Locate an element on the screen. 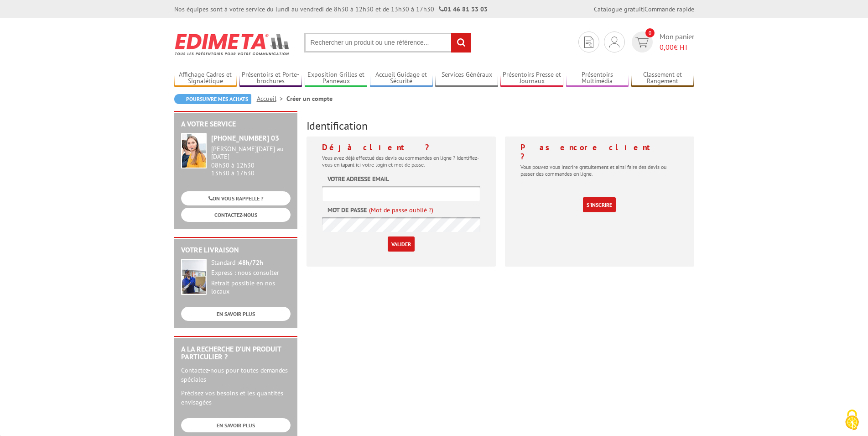 The height and width of the screenshot is (436, 868). span: Mon panier is located at coordinates (677, 42).